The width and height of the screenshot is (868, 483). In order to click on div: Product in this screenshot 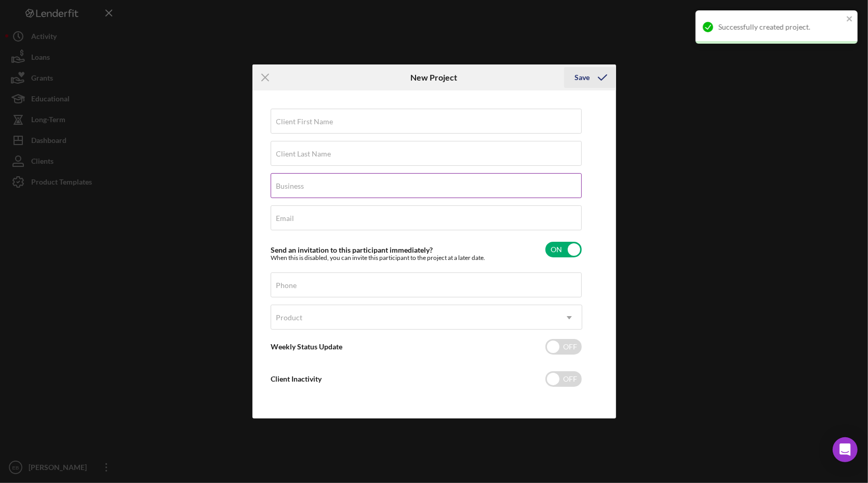, I will do `click(290, 317)`.